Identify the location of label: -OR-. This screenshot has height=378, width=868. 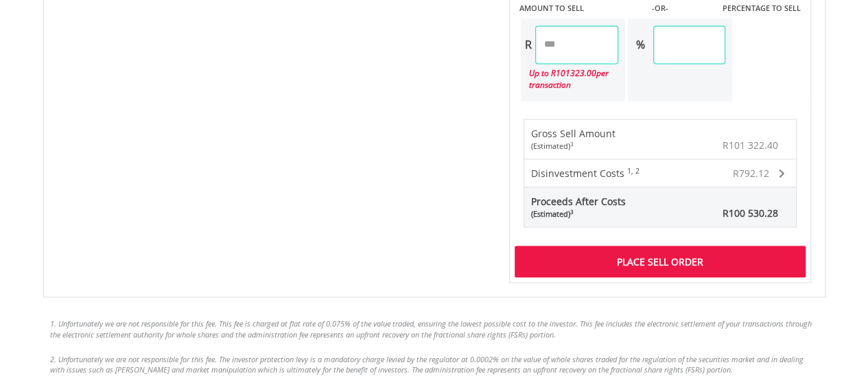
(659, 8).